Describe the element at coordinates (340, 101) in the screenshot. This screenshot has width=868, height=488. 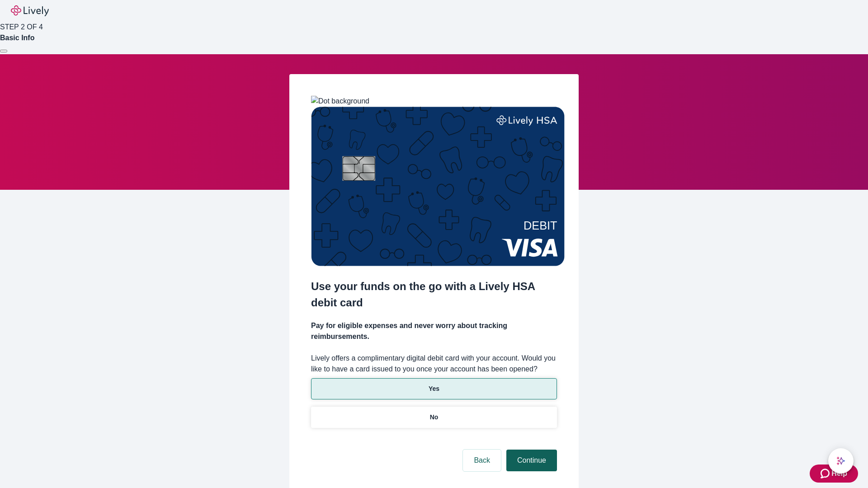
I see `img: Dot background` at that location.